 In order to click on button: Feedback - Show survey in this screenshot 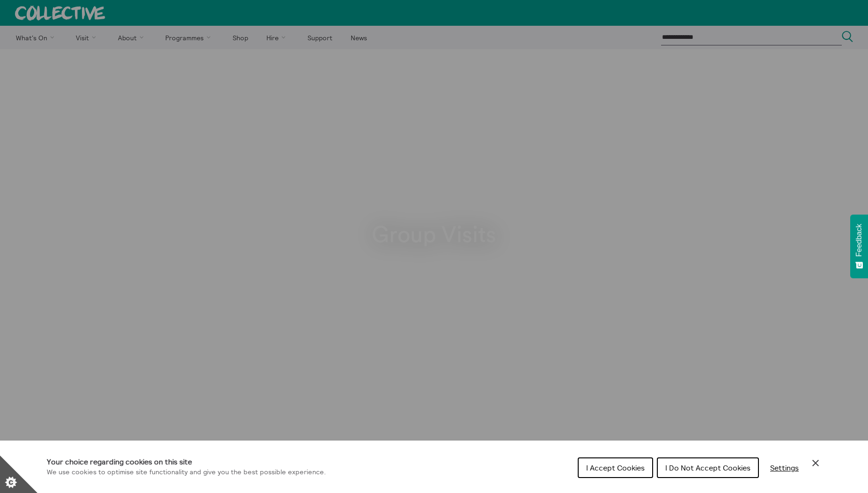, I will do `click(860, 246)`.